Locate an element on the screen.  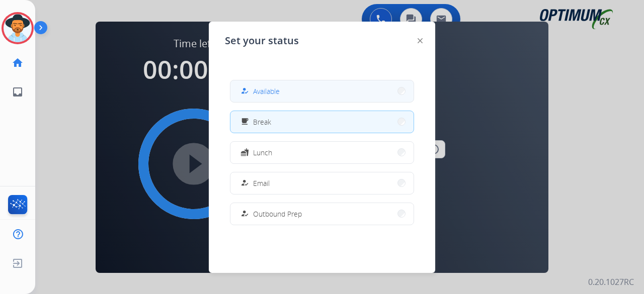
span: Set your status is located at coordinates (262, 40).